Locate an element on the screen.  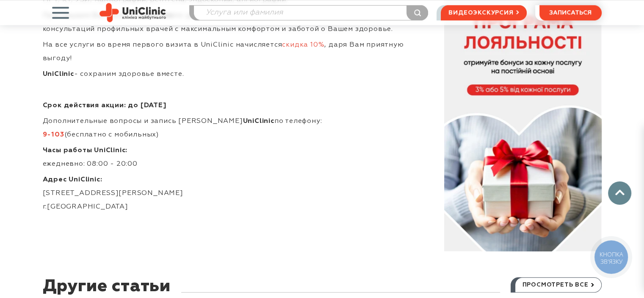
span: просмотреть все is located at coordinates (556, 285).